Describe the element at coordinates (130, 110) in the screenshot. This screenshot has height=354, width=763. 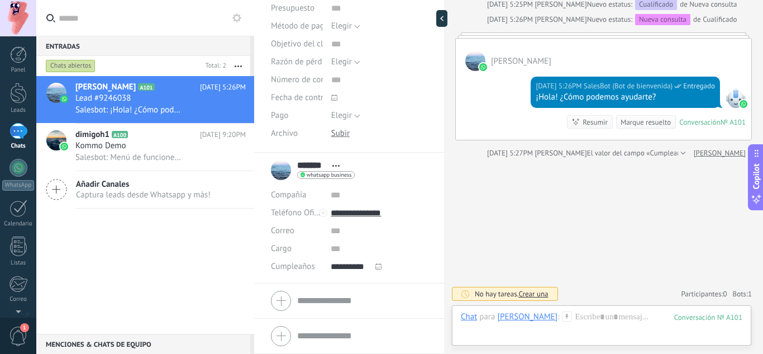
I see `span: Salesbot: ¡Hola! ¿Cómo podemos ayudarte?` at that location.